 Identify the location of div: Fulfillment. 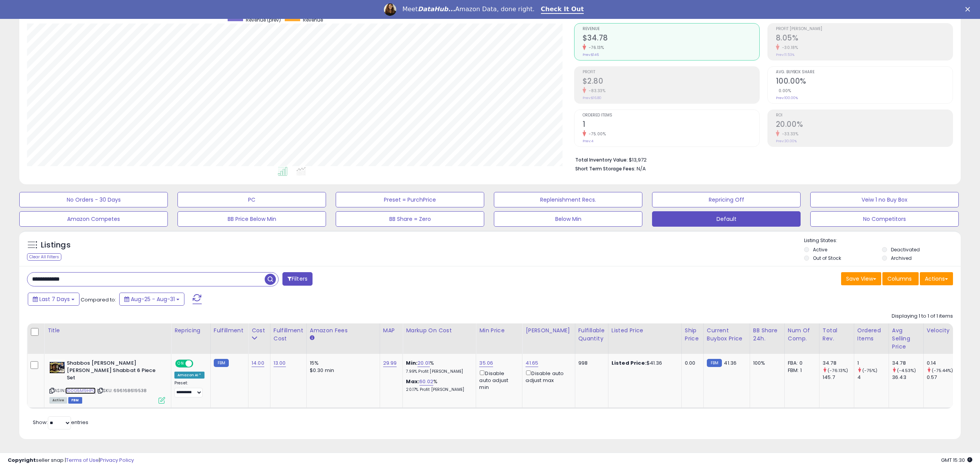
(229, 331).